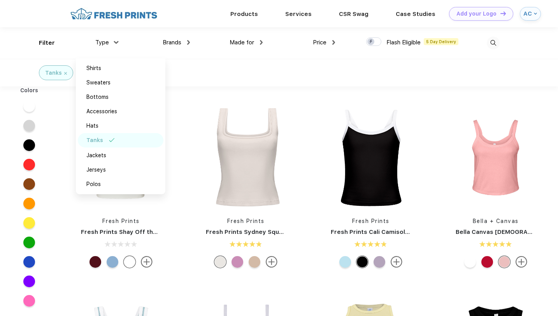  I want to click on div: Baby Blue White, so click(345, 262).